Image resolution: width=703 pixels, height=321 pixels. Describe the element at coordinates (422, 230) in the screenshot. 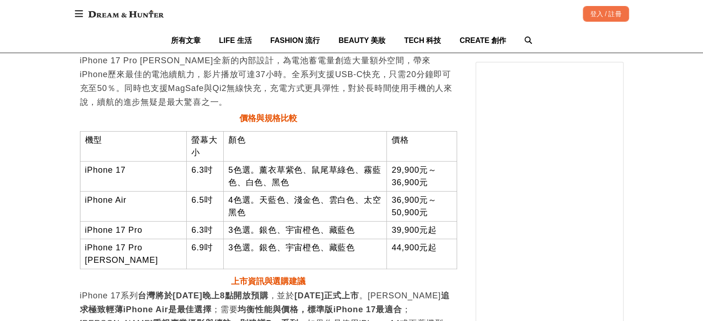

I see `td: 39,900元起` at that location.